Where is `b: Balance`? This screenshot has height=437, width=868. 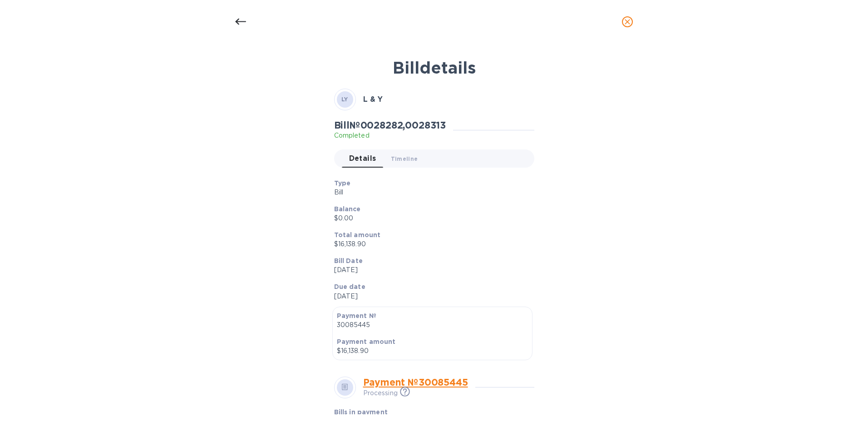 b: Balance is located at coordinates (347, 209).